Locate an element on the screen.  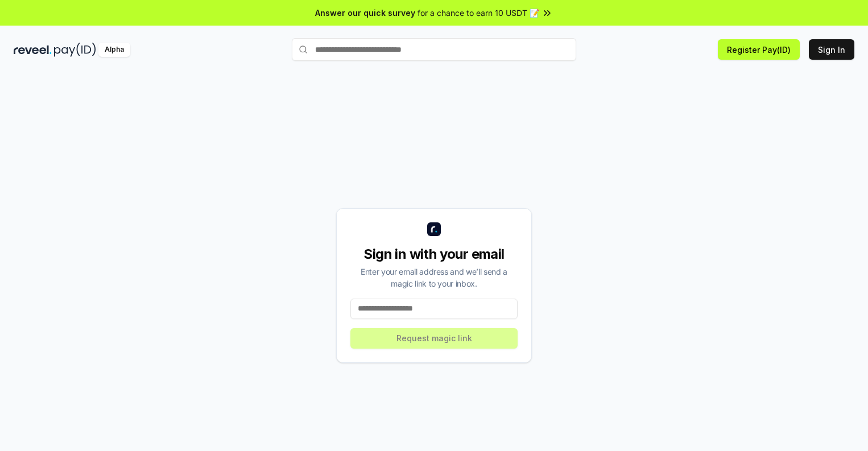
img: logo_small is located at coordinates (434, 229).